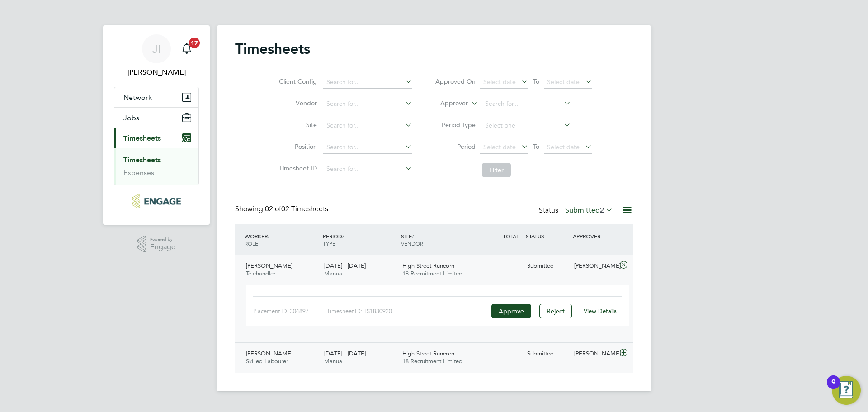  What do you see at coordinates (447, 103) in the screenshot?
I see `label: Approver` at bounding box center [447, 103].